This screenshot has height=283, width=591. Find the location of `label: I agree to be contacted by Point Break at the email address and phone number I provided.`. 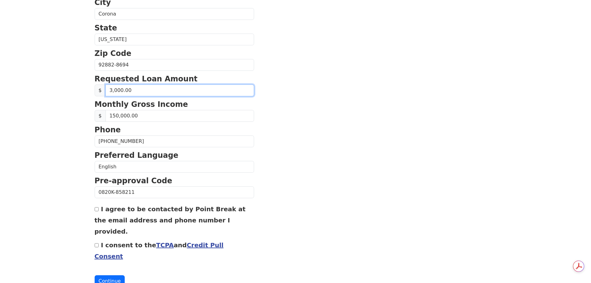

label: I agree to be contacted by Point Break at the email address and phone number I provided. is located at coordinates (170, 220).